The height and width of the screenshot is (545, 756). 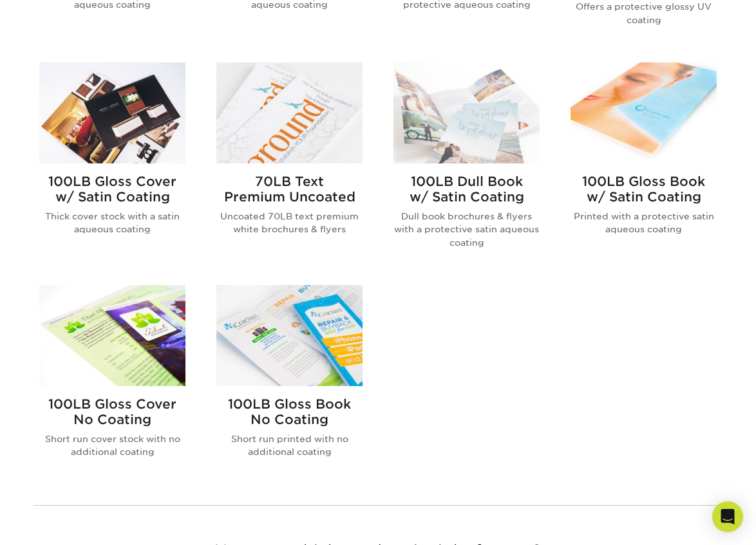 What do you see at coordinates (112, 113) in the screenshot?
I see `img: 100LB Gloss Cover<br/>w/ Satin Coating Brochures & Flyers` at bounding box center [112, 113].